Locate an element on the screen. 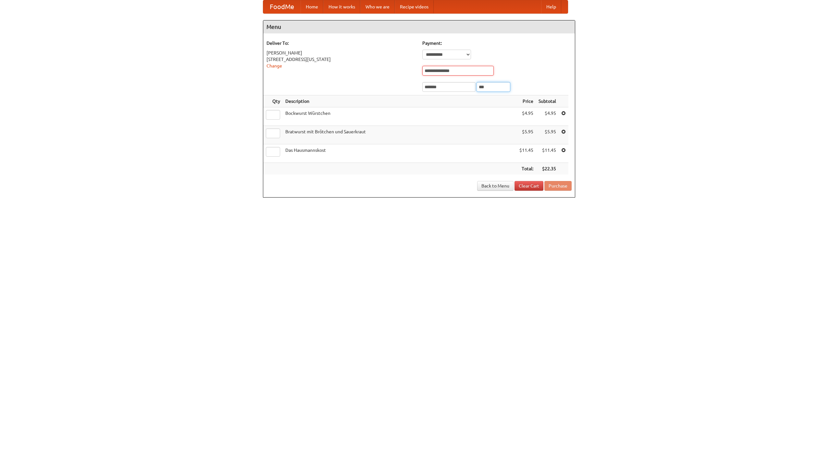 This screenshot has height=459, width=831. a: How it works is located at coordinates (342, 7).